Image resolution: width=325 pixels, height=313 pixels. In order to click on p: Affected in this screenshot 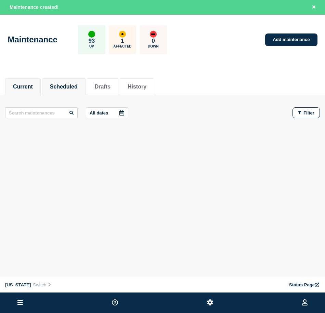, I will do `click(122, 46)`.